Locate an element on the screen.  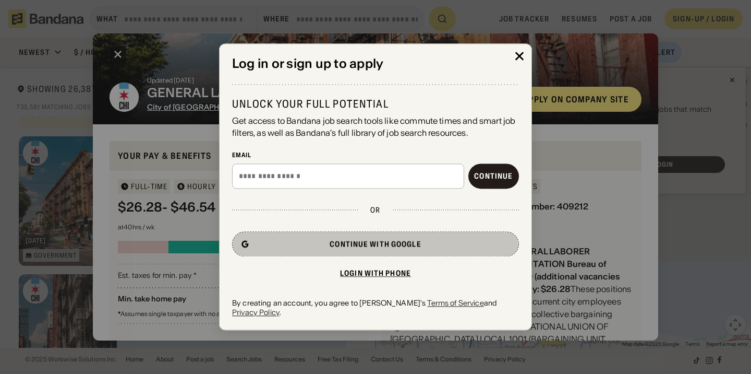
a: Terms of Service is located at coordinates (455, 303).